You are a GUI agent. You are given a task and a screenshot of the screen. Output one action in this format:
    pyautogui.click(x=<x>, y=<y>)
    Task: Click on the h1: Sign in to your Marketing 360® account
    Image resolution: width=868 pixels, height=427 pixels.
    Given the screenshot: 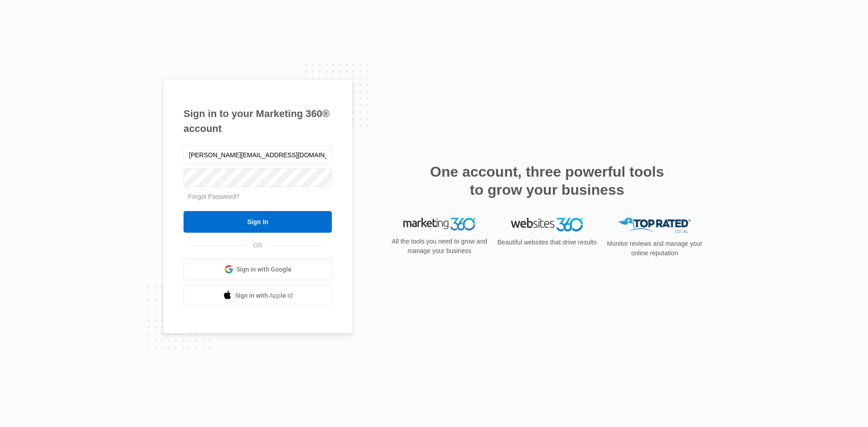 What is the action you would take?
    pyautogui.click(x=258, y=121)
    